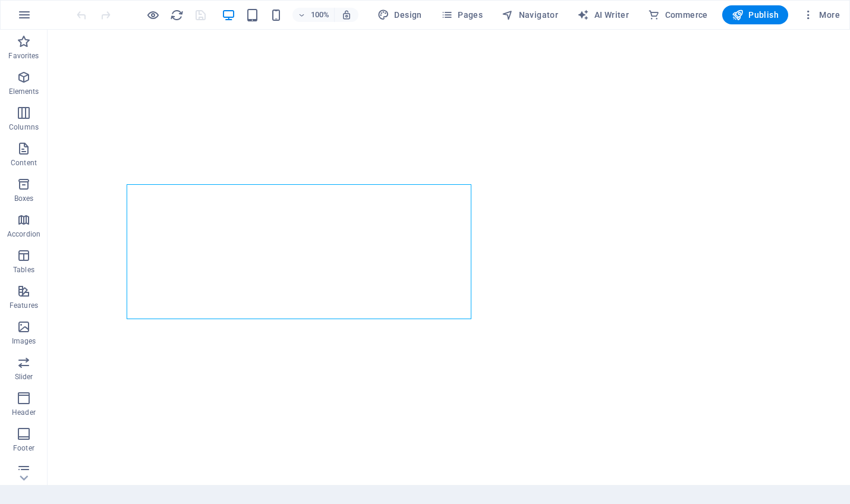  I want to click on p: Elements, so click(24, 91).